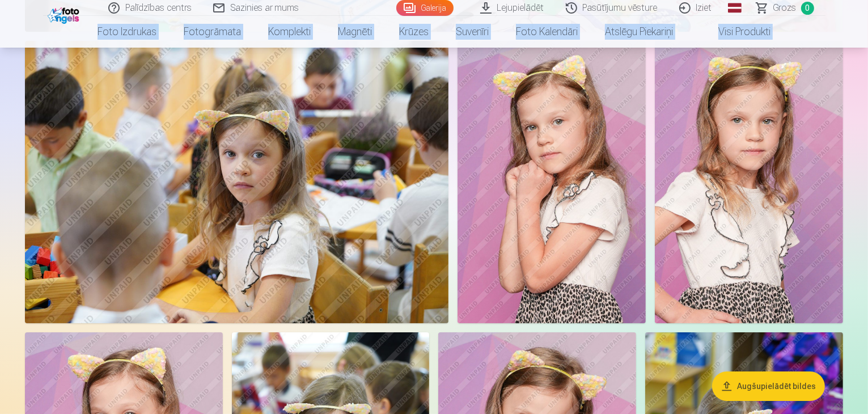 This screenshot has height=414, width=868. Describe the element at coordinates (127, 32) in the screenshot. I see `a: Foto izdrukas` at that location.